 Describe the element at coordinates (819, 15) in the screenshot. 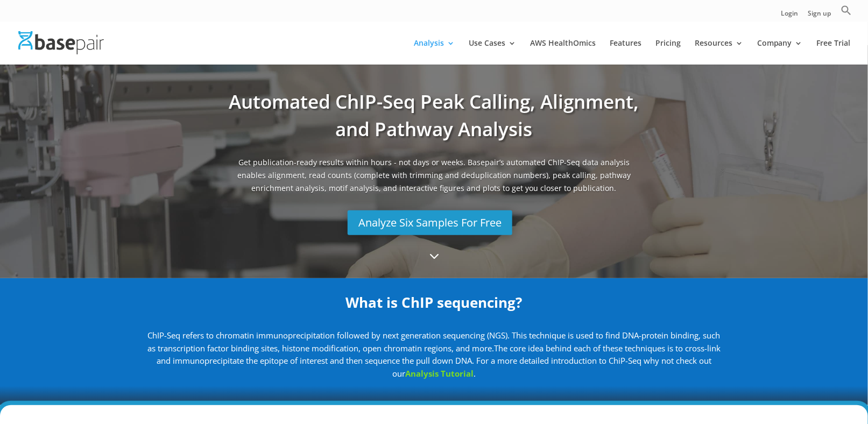

I see `a: Sign up` at that location.